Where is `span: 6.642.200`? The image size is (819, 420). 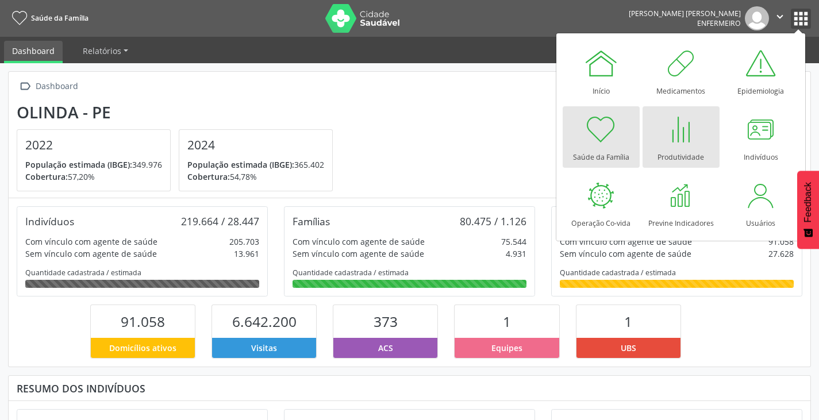
span: 6.642.200 is located at coordinates (265, 321).